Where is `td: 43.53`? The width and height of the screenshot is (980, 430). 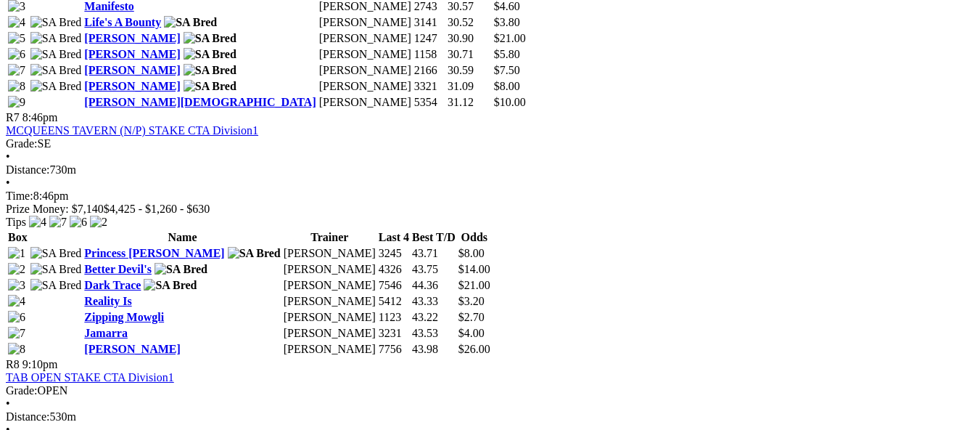
td: 43.53 is located at coordinates (434, 333).